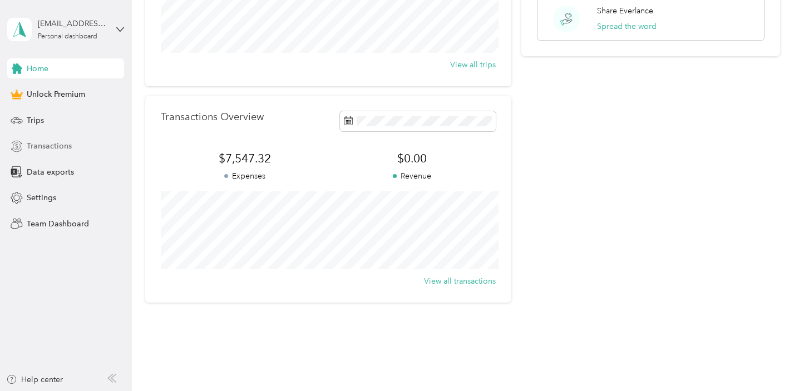 The image size is (799, 391). What do you see at coordinates (244, 159) in the screenshot?
I see `span: $7,547.32` at bounding box center [244, 159].